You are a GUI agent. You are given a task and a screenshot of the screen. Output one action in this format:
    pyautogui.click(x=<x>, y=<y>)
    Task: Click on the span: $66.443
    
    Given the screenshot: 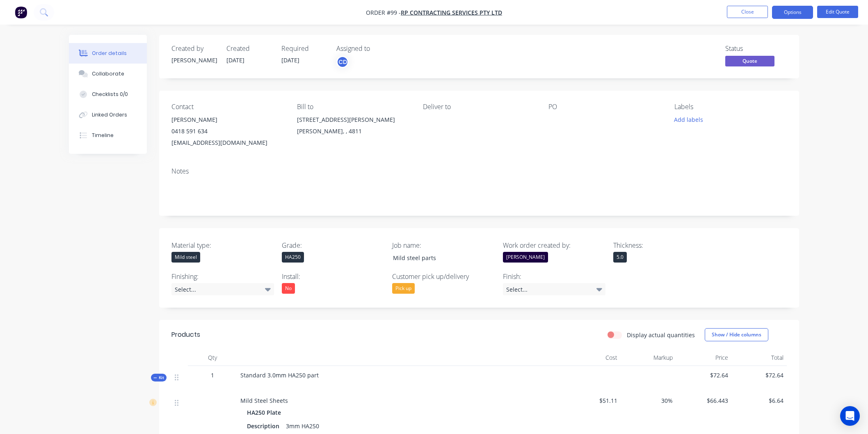 What is the action you would take?
    pyautogui.click(x=703, y=400)
    